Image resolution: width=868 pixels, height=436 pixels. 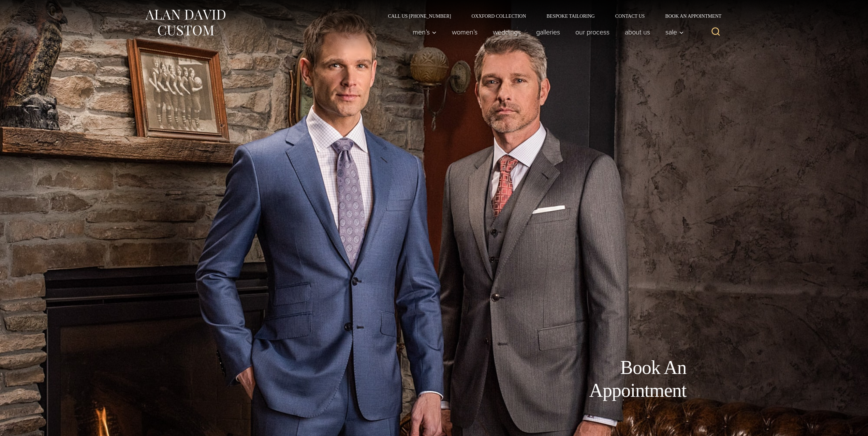 I want to click on a: Book an Appointment, so click(x=689, y=16).